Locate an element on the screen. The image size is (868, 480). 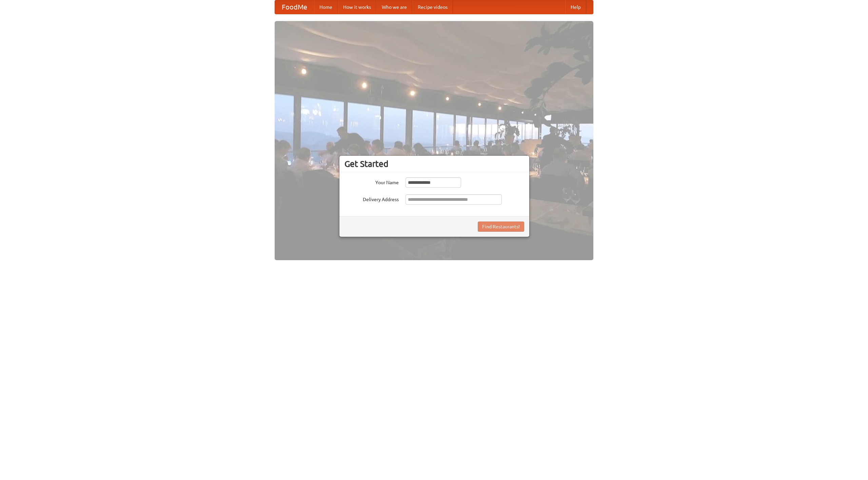
a: Help is located at coordinates (576, 7).